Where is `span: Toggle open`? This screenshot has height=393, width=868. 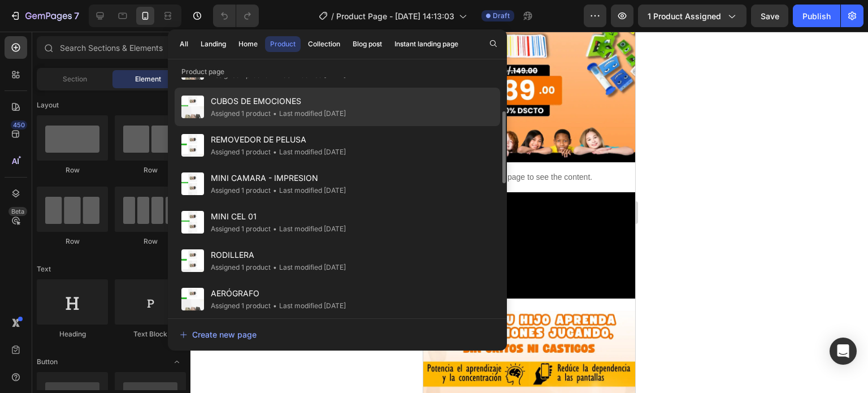 span: Toggle open is located at coordinates (177, 362).